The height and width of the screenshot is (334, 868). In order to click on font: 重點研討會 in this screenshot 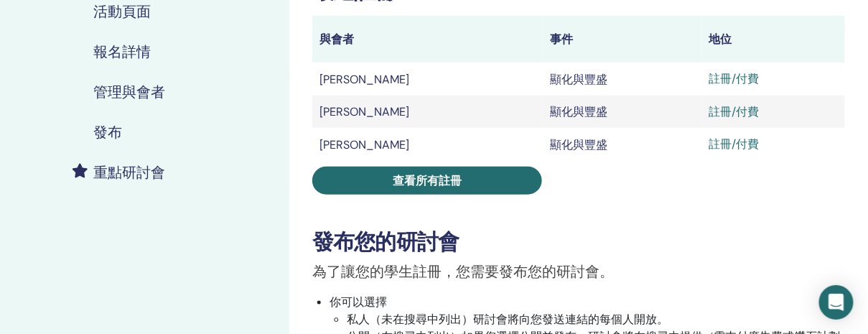, I will do `click(129, 173)`.